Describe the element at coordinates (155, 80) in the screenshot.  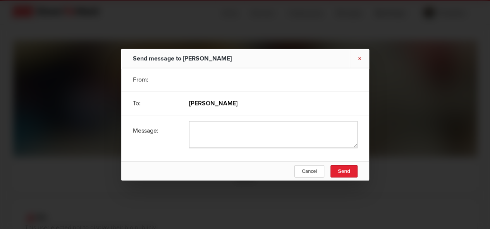
I see `div: From:` at that location.